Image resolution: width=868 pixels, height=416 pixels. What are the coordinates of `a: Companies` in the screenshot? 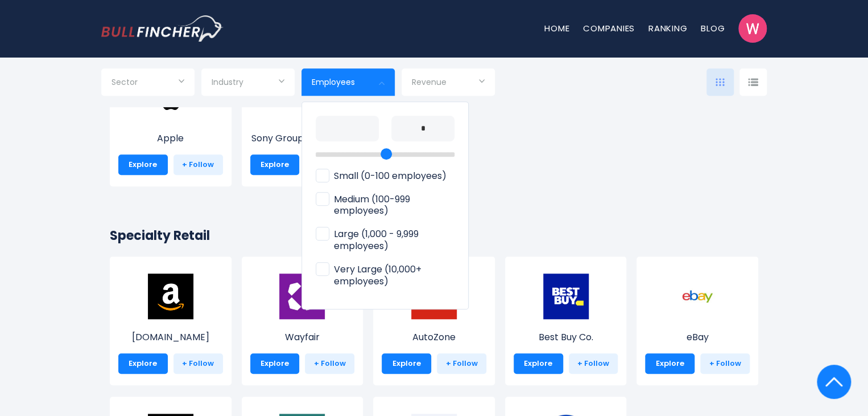 It's located at (609, 28).